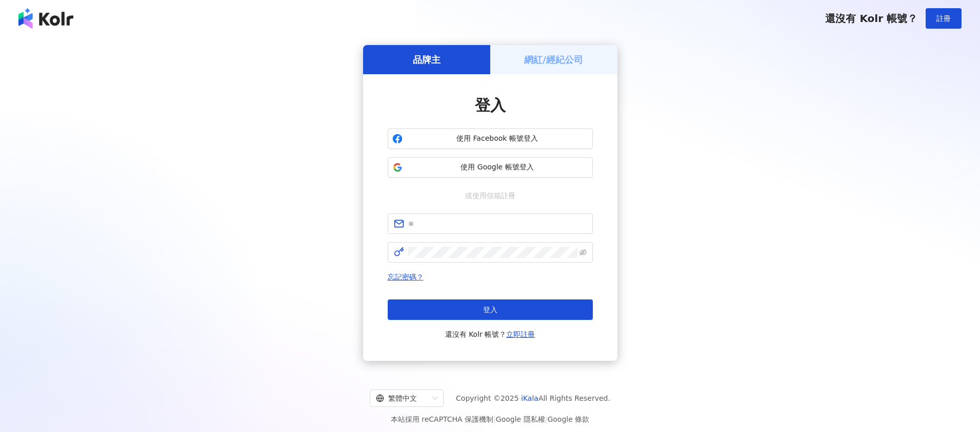 The width and height of the screenshot is (980, 432). What do you see at coordinates (583, 252) in the screenshot?
I see `span: eye-invisible` at bounding box center [583, 252].